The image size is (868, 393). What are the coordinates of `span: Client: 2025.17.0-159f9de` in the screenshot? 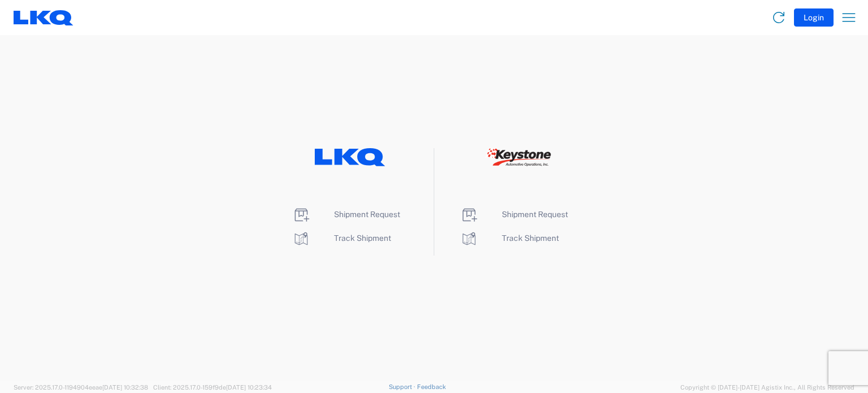 It's located at (212, 387).